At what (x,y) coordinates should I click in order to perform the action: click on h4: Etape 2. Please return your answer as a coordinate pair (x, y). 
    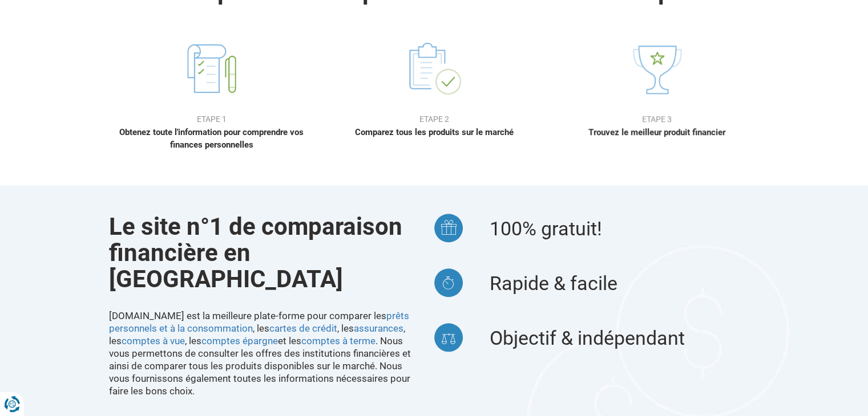
    Looking at the image, I should click on (434, 119).